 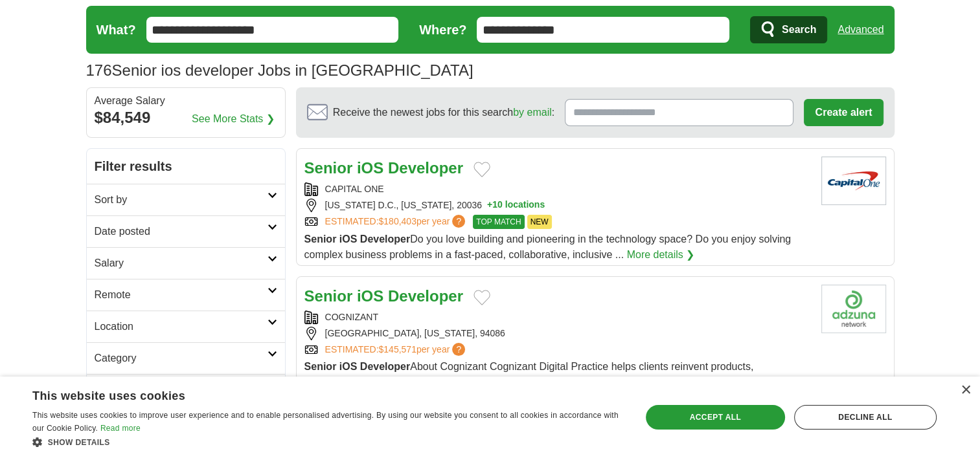 What do you see at coordinates (181, 263) in the screenshot?
I see `h2: Salary` at bounding box center [181, 263].